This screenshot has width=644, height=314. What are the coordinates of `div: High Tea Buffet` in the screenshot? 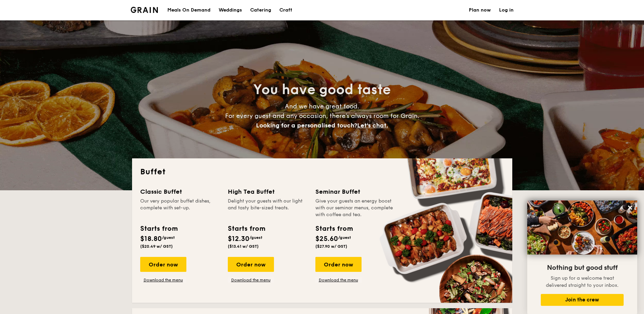 It's located at (267, 192).